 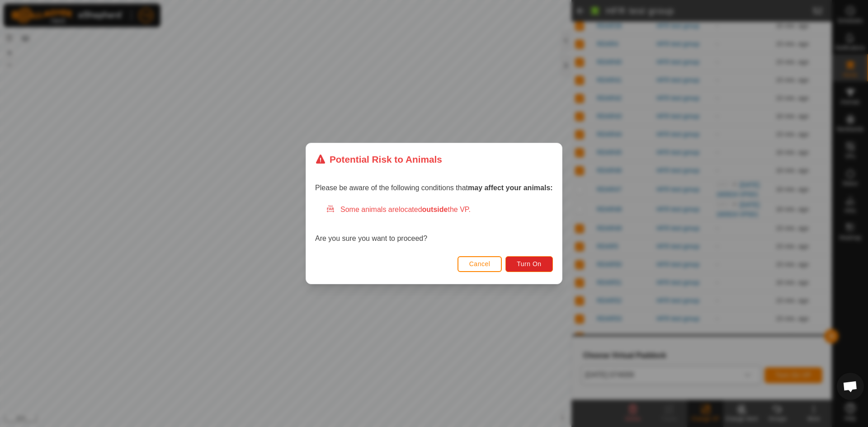 I want to click on strong: may affect your animals:, so click(x=510, y=187).